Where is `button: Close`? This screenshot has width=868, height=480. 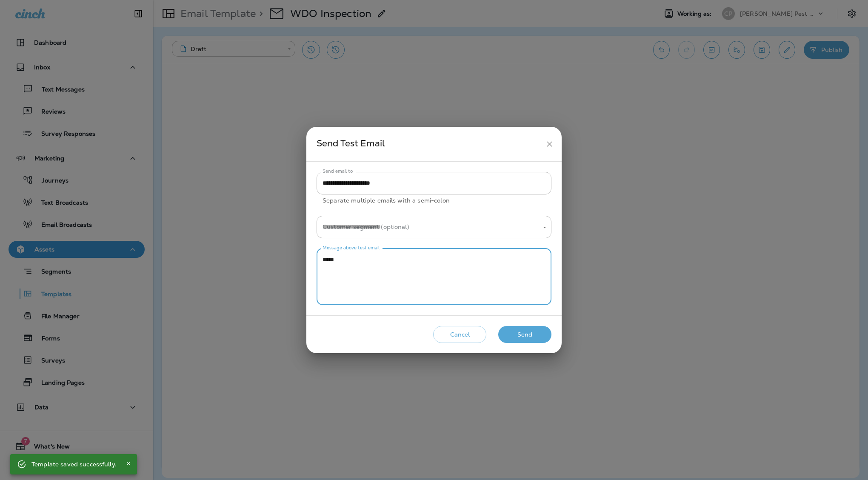 button: Close is located at coordinates (128, 463).